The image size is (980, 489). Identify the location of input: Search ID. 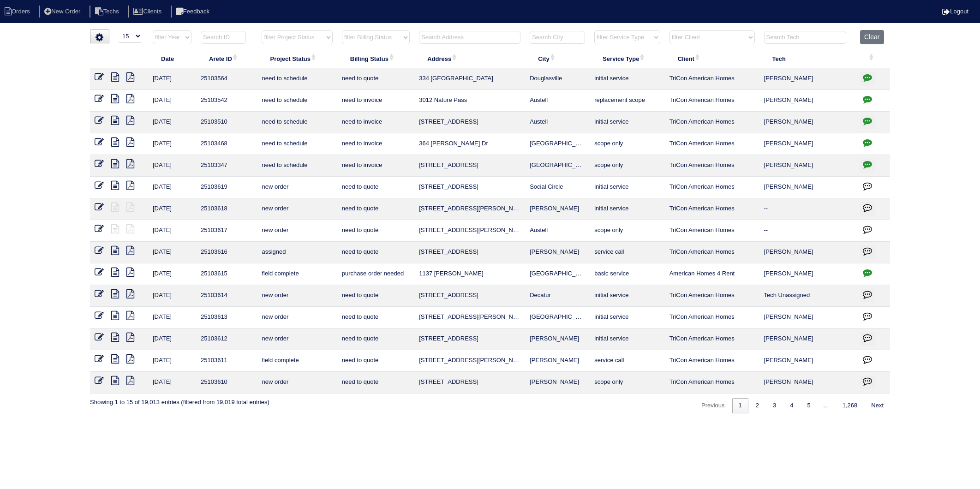
(224, 37).